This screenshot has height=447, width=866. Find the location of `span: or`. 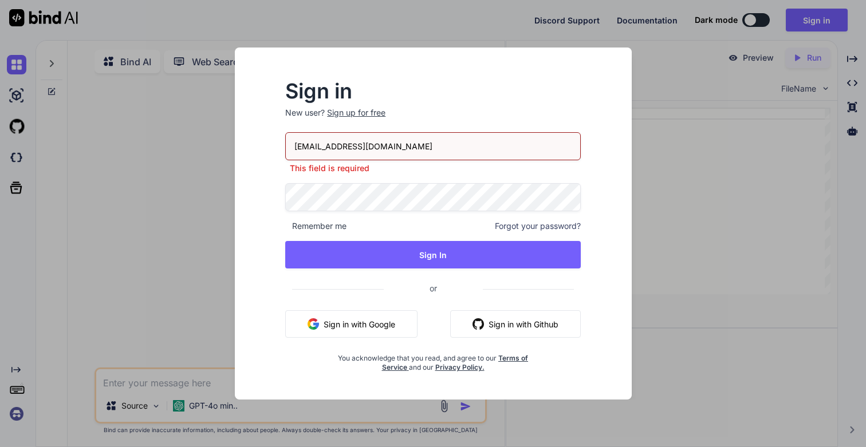

span: or is located at coordinates (433, 288).